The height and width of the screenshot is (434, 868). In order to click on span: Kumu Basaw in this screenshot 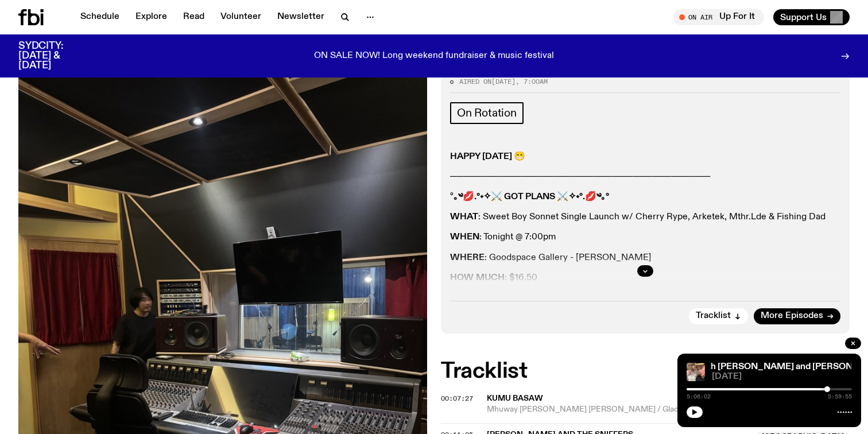, I will do `click(515, 399)`.